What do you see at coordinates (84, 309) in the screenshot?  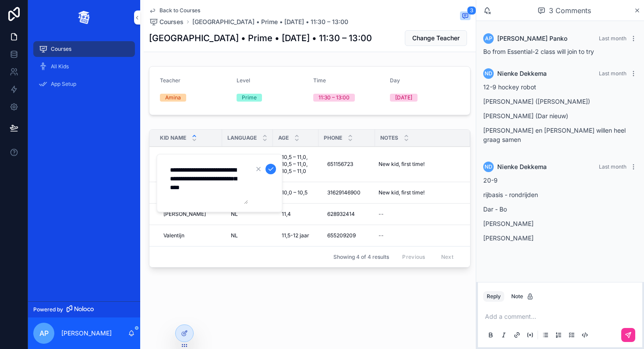 I see `a: Powered by` at bounding box center [84, 309].